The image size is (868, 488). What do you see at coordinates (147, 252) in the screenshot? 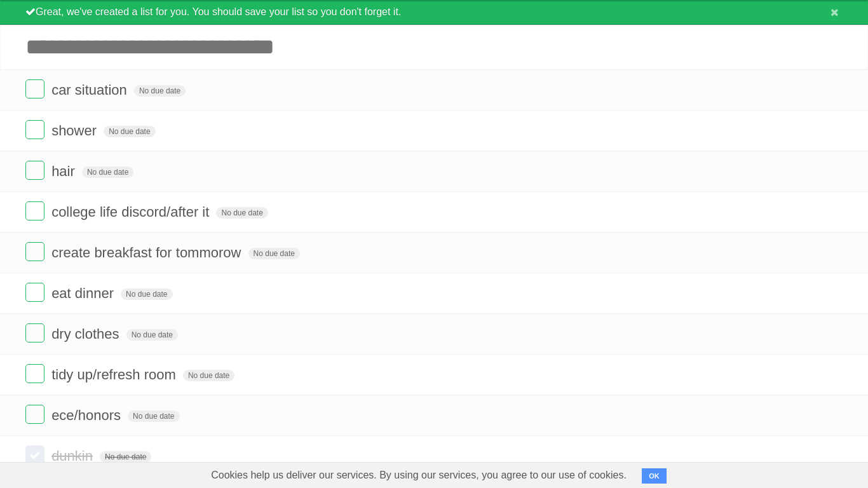
I see `span: create breakfast for tommorow` at bounding box center [147, 252].